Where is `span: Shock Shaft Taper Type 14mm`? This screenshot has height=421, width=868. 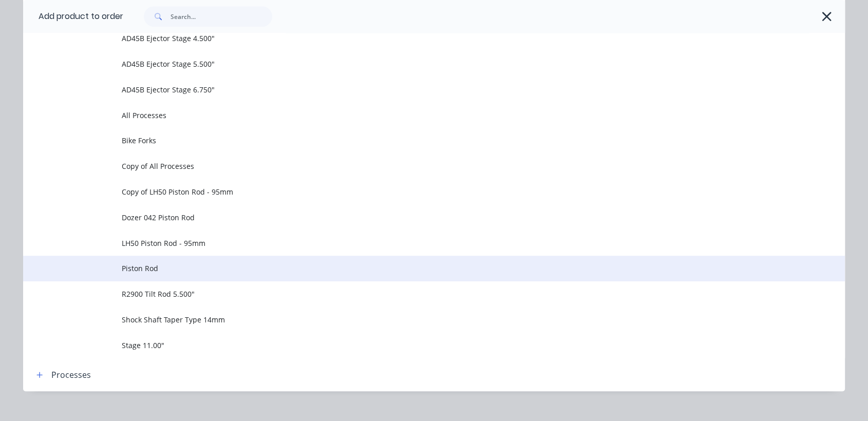 span: Shock Shaft Taper Type 14mm is located at coordinates (411, 320).